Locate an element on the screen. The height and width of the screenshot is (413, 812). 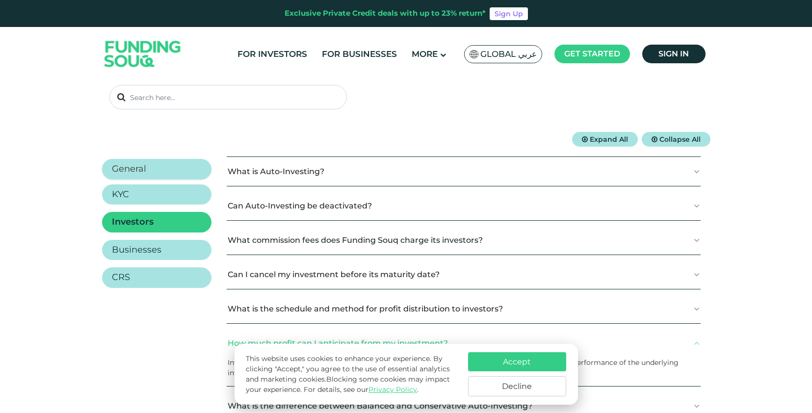
h2: General is located at coordinates (129, 169).